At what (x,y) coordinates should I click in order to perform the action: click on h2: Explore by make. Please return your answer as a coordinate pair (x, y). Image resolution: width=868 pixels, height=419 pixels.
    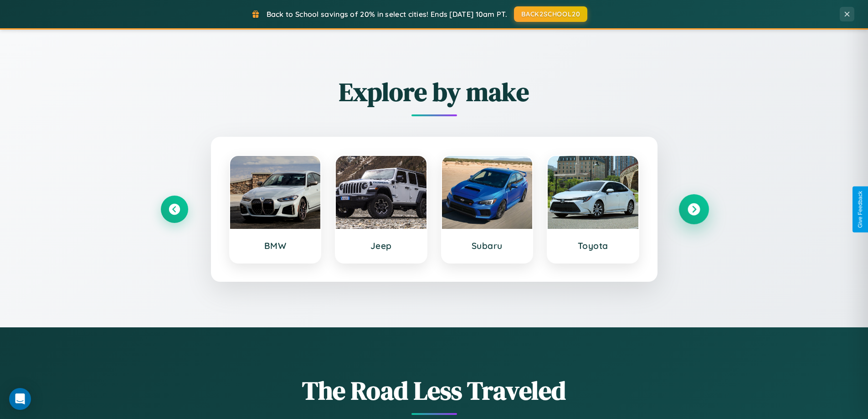
    Looking at the image, I should click on (434, 92).